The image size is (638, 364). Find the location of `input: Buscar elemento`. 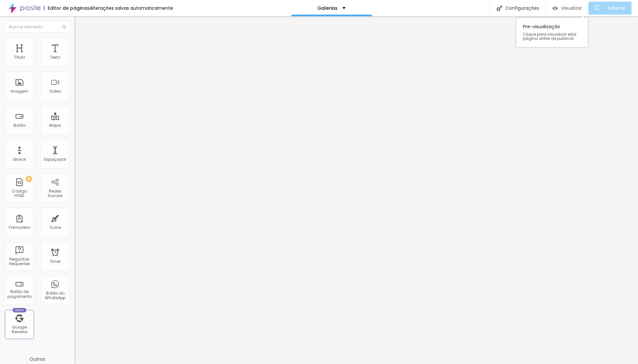

input: Buscar elemento is located at coordinates (37, 27).